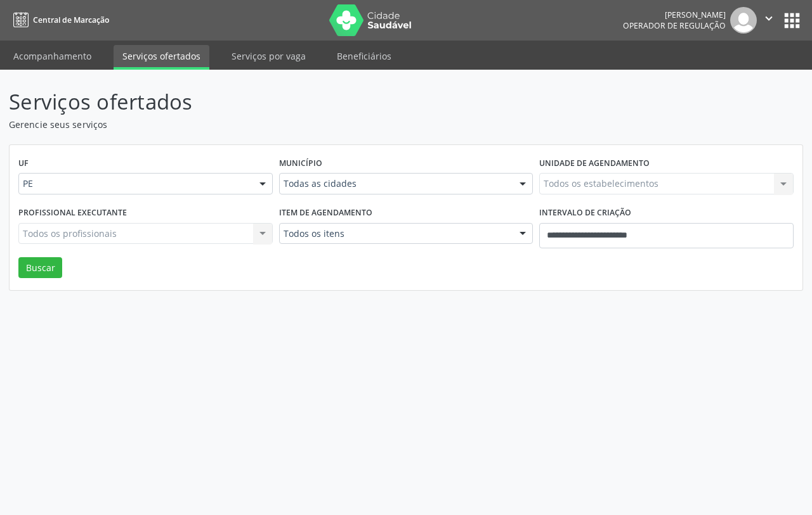 The image size is (812, 515). What do you see at coordinates (792, 20) in the screenshot?
I see `button: apps` at bounding box center [792, 20].